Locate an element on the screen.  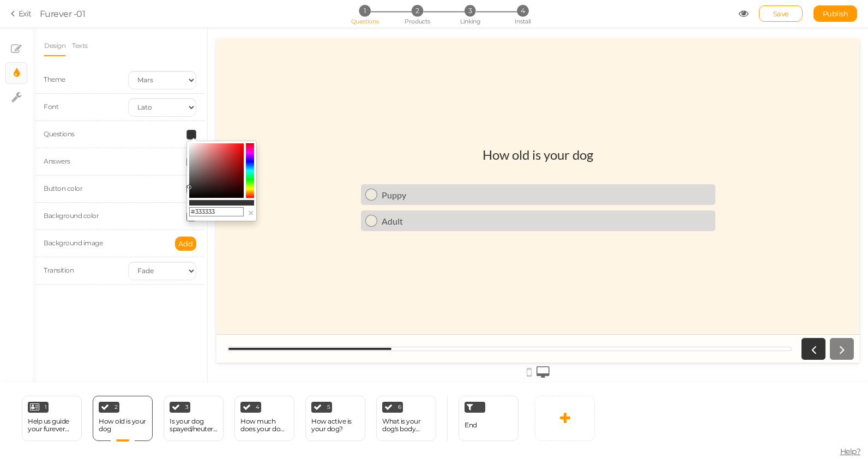
span: 5 is located at coordinates (329, 407).